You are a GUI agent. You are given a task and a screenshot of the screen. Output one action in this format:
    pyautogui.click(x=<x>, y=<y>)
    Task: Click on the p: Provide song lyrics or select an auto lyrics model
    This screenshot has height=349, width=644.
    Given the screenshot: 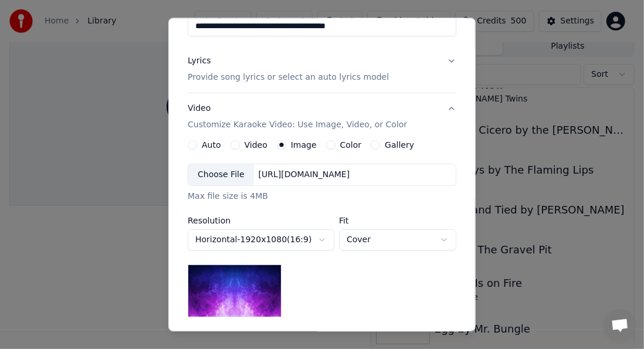 What is the action you would take?
    pyautogui.click(x=288, y=78)
    